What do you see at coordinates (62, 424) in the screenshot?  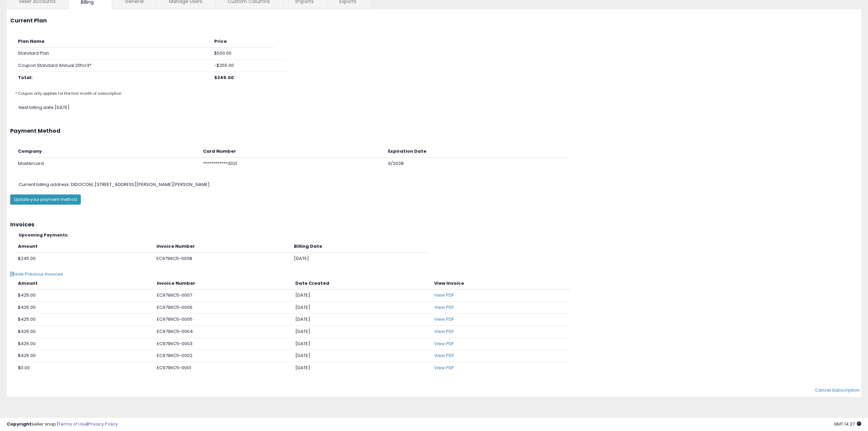 I see `div: seller snap | |` at bounding box center [62, 424].